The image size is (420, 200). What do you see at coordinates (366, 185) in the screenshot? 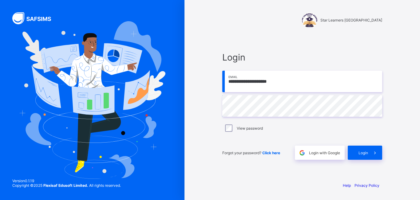
I see `a: Privacy Policy` at bounding box center [366, 185].